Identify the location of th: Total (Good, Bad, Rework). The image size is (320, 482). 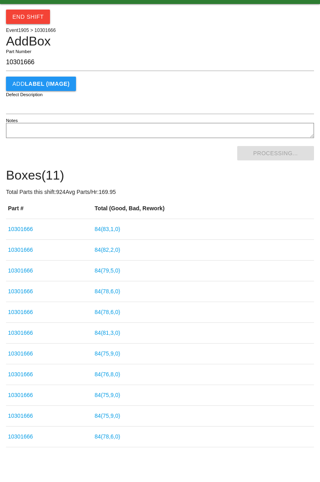
(203, 209).